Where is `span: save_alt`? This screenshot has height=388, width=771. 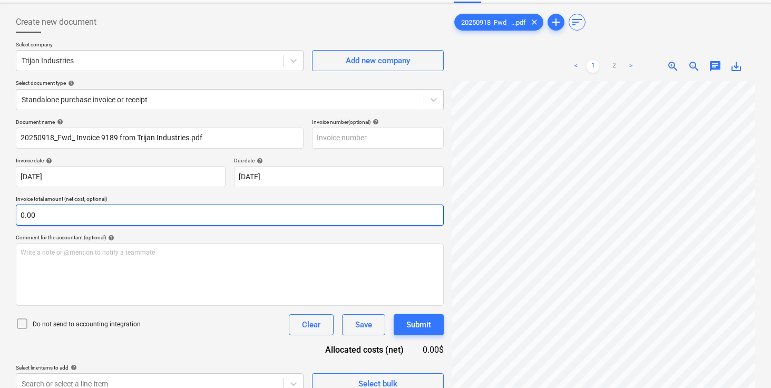 span: save_alt is located at coordinates (736, 66).